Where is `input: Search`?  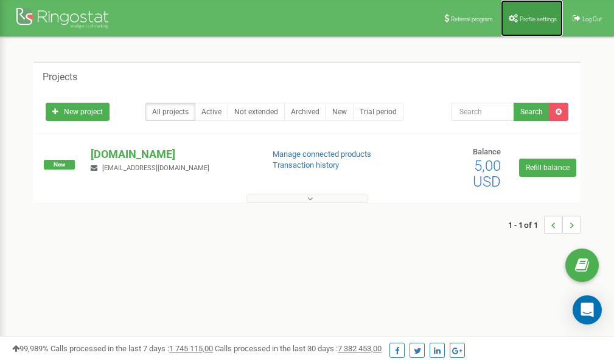 input: Search is located at coordinates (482, 112).